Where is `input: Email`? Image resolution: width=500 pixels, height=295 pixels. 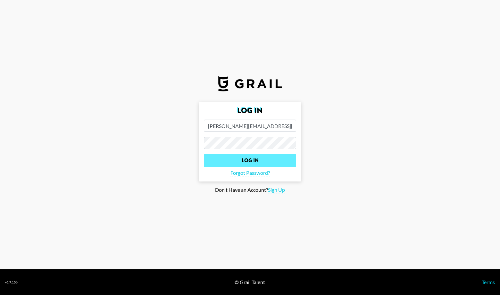 input: Email is located at coordinates (250, 126).